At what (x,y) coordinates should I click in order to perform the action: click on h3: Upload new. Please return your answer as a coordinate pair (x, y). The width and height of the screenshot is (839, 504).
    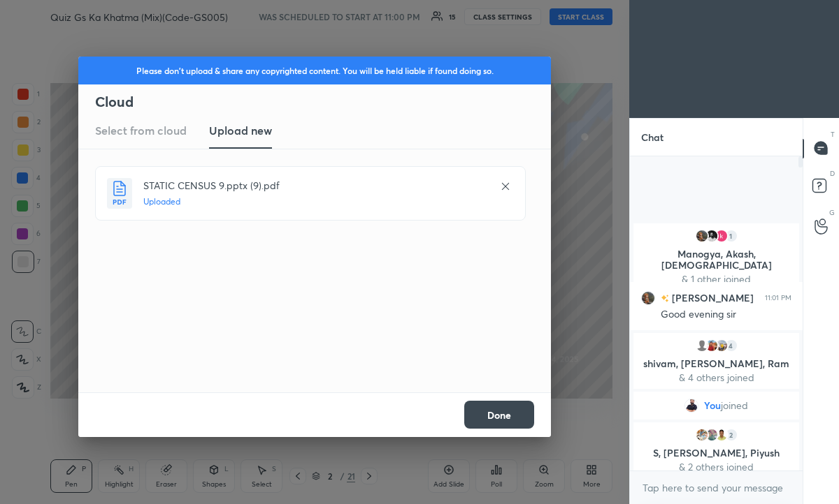
    Looking at the image, I should click on (241, 130).